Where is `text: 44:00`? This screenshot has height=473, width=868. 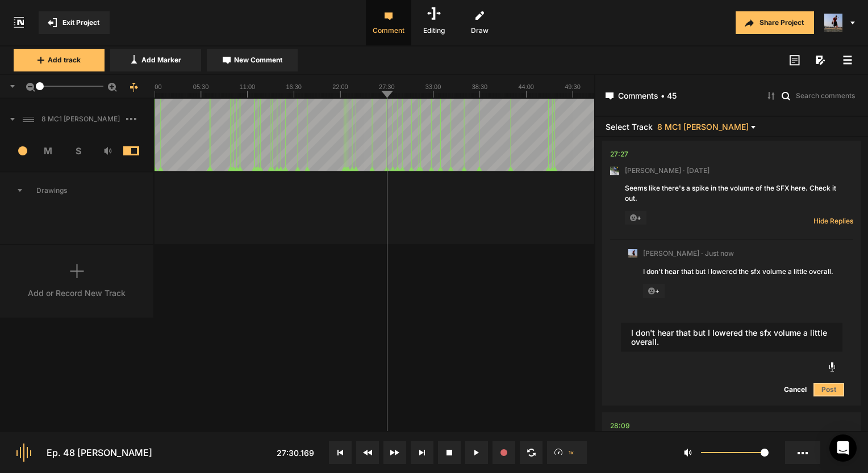
text: 44:00 is located at coordinates (526, 87).